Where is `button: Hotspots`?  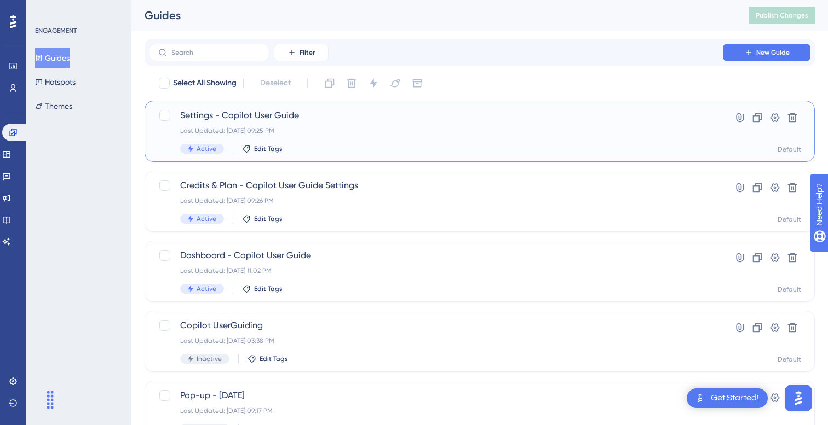 button: Hotspots is located at coordinates (55, 82).